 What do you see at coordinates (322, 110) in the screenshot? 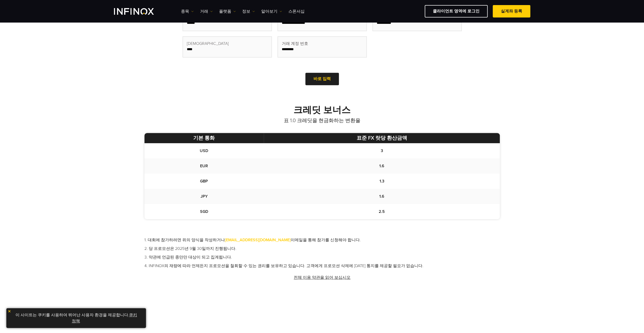
I see `strong: 크레딧 보너스` at bounding box center [322, 110].